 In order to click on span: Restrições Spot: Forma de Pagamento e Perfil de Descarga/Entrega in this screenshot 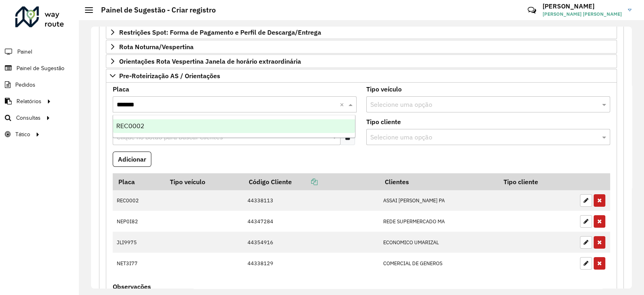, I will do `click(220, 32)`.